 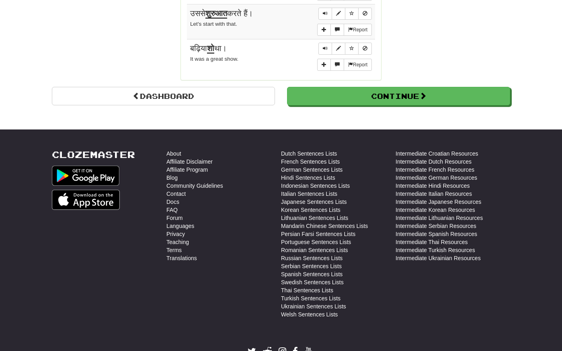 What do you see at coordinates (86, 176) in the screenshot?
I see `img: Get it on Google Play` at bounding box center [86, 176].